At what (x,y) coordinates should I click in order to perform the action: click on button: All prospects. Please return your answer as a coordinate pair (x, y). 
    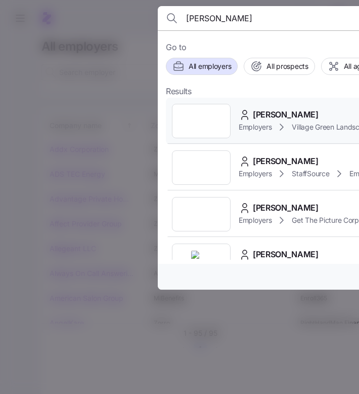
    Looking at the image, I should click on (279, 66).